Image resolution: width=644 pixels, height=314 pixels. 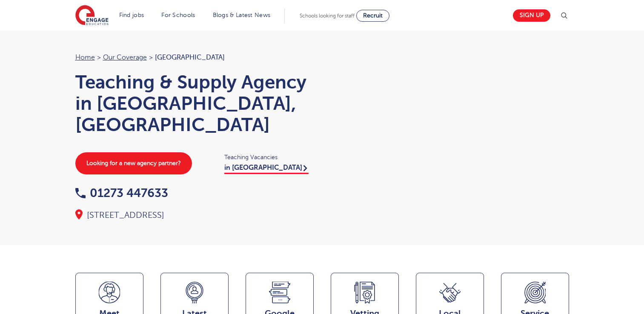 I want to click on span: Schools looking for staff, so click(x=327, y=16).